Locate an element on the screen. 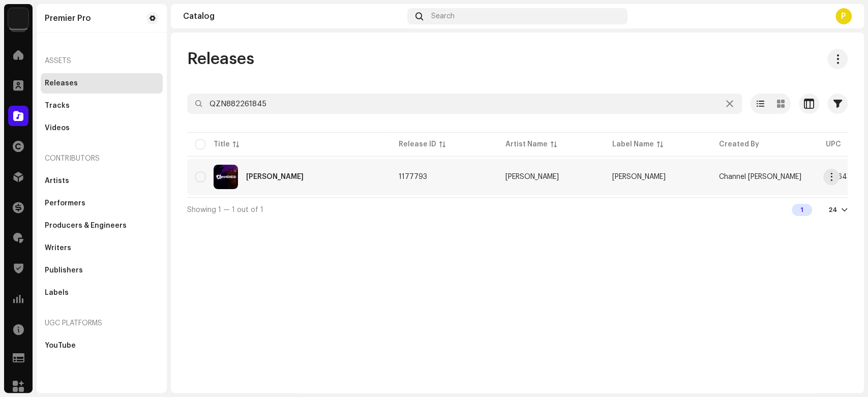 This screenshot has width=868, height=397. span: 1177793 is located at coordinates (413, 177).